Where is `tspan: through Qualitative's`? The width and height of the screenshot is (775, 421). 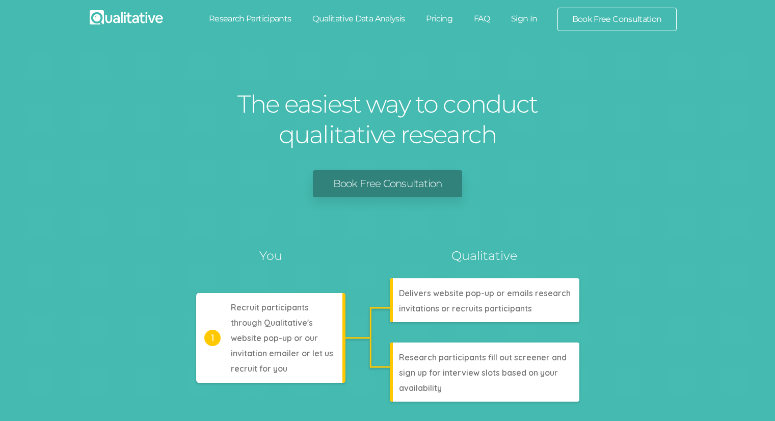
tspan: through Qualitative's is located at coordinates (272, 322).